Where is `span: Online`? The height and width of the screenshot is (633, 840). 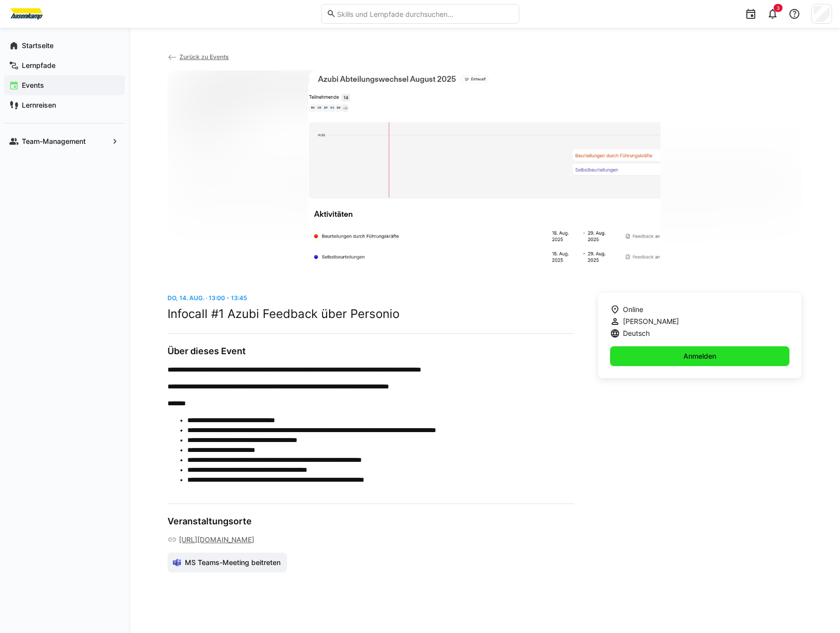 span: Online is located at coordinates (633, 310).